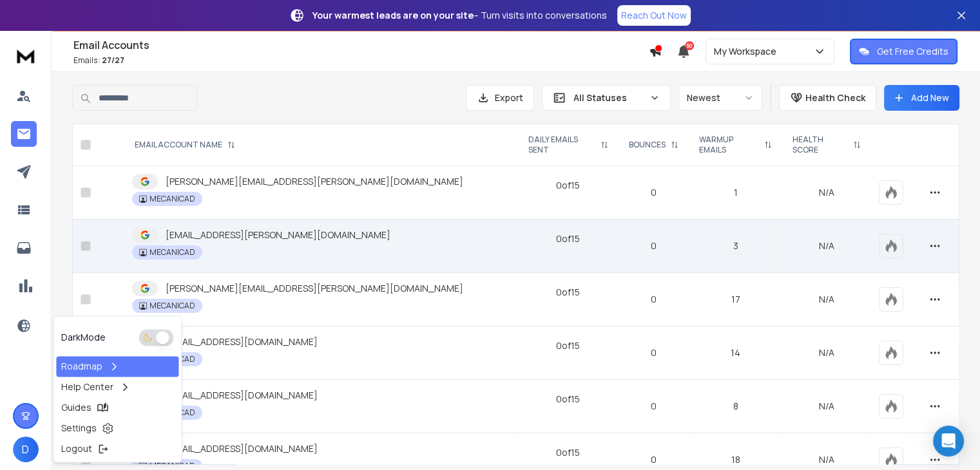 This screenshot has height=470, width=980. What do you see at coordinates (748, 51) in the screenshot?
I see `p: My Workspace` at bounding box center [748, 51].